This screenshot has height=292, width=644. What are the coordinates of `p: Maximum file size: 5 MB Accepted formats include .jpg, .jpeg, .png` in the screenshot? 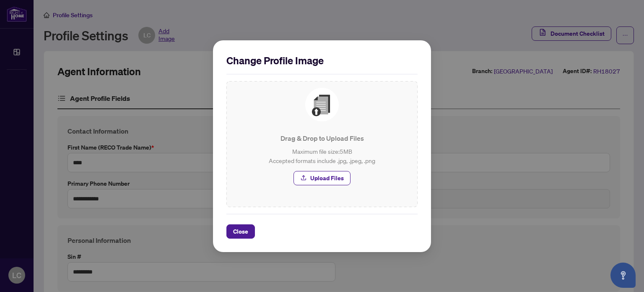 It's located at (322, 156).